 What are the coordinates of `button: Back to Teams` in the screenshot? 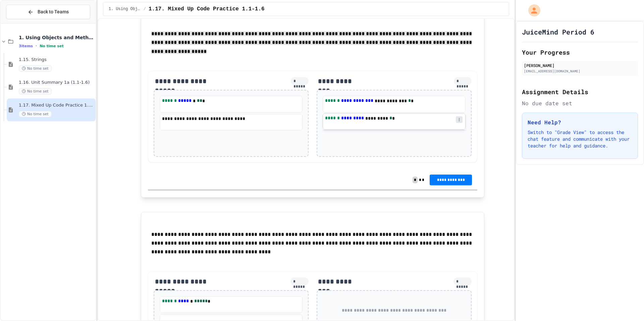 It's located at (48, 12).